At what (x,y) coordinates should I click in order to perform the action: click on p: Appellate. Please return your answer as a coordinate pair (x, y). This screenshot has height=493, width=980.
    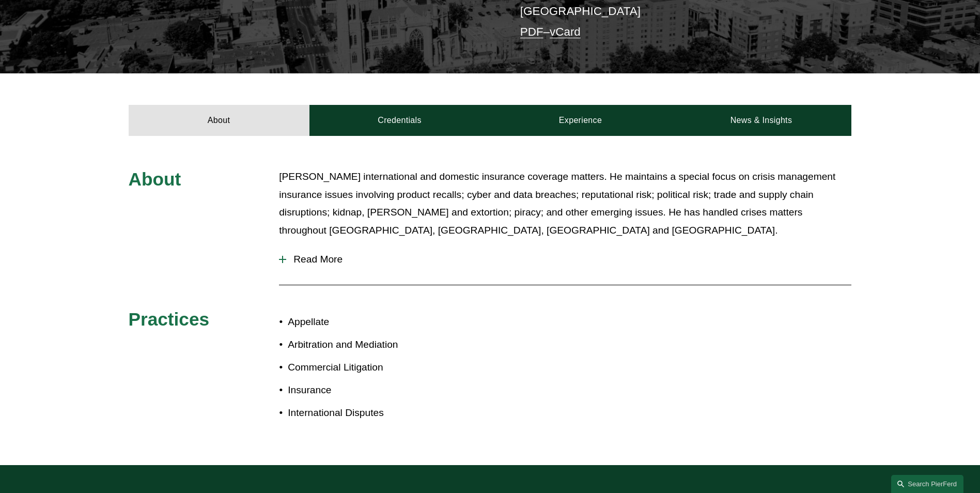
    Looking at the image, I should click on (389, 322).